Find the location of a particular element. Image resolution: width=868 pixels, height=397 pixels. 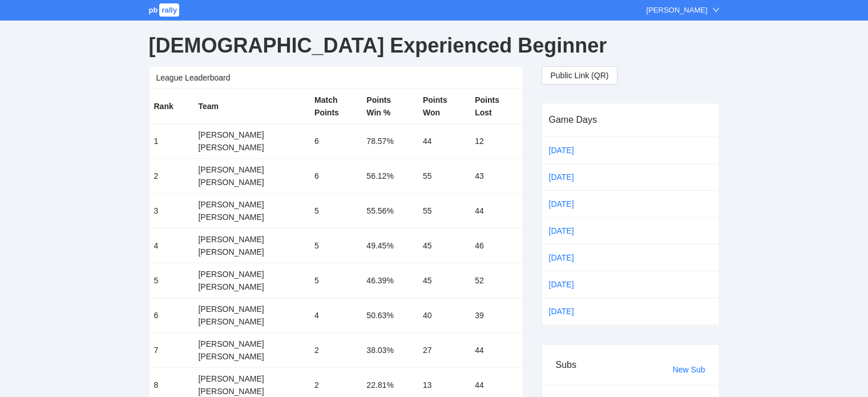

div: Lost is located at coordinates (496, 113).